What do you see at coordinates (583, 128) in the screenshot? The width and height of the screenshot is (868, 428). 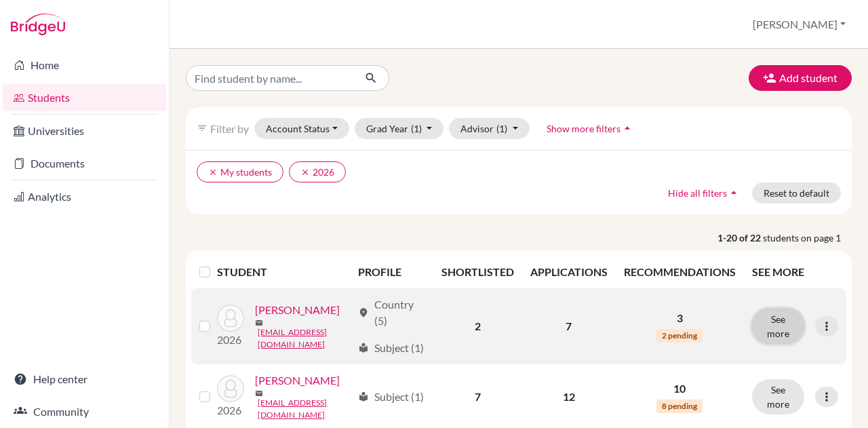 I see `span: Show more filters` at bounding box center [583, 128].